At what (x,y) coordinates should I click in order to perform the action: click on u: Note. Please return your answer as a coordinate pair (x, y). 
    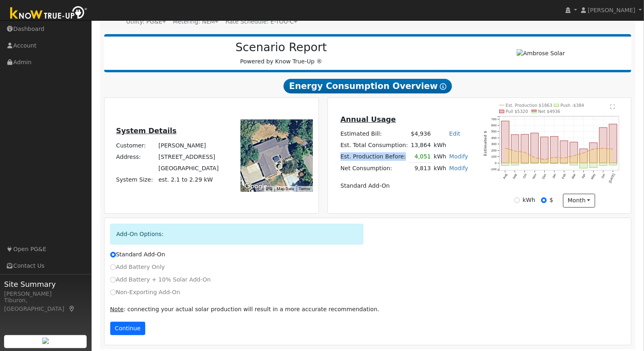
    Looking at the image, I should click on (117, 309).